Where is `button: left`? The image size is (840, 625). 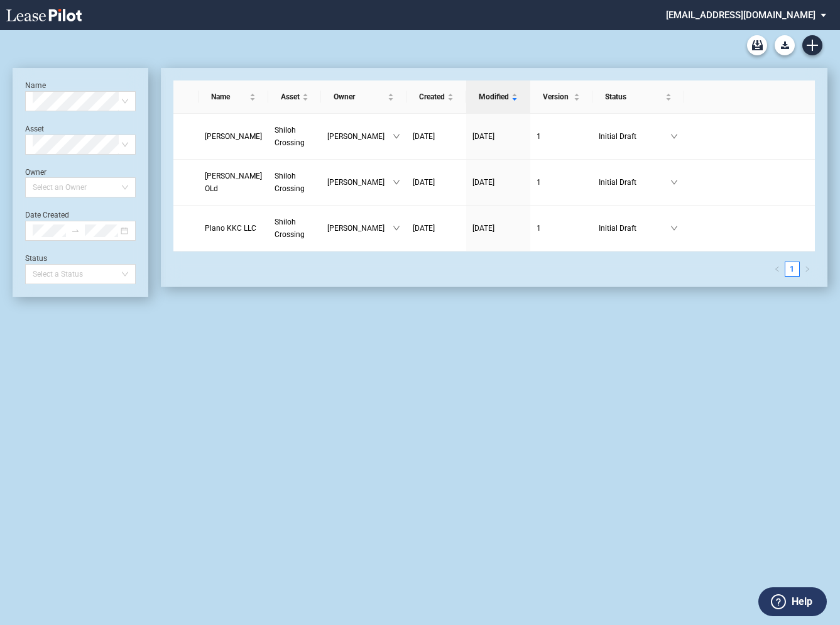 button: left is located at coordinates (777, 269).